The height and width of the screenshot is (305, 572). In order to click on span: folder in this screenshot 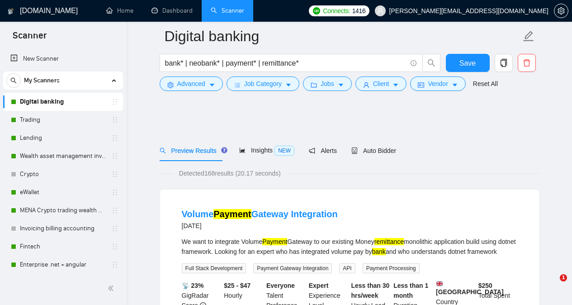, I will do `click(314, 85)`.